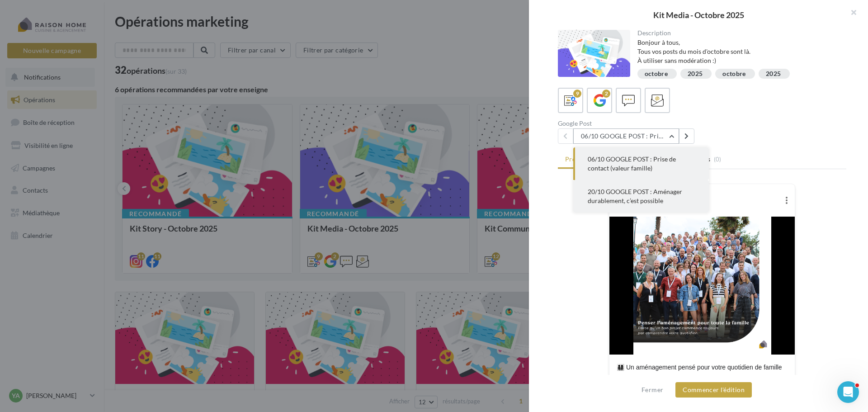 The height and width of the screenshot is (412, 868). Describe the element at coordinates (702, 285) in the screenshot. I see `img: google post octobre` at that location.